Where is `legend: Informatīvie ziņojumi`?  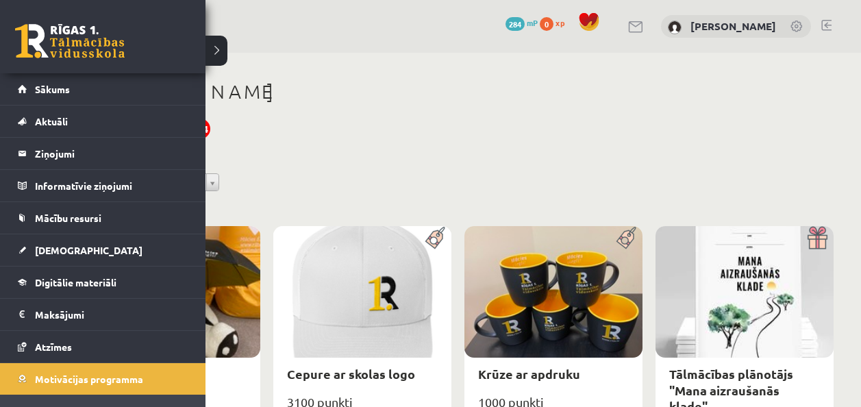 legend: Informatīvie ziņojumi is located at coordinates (112, 186).